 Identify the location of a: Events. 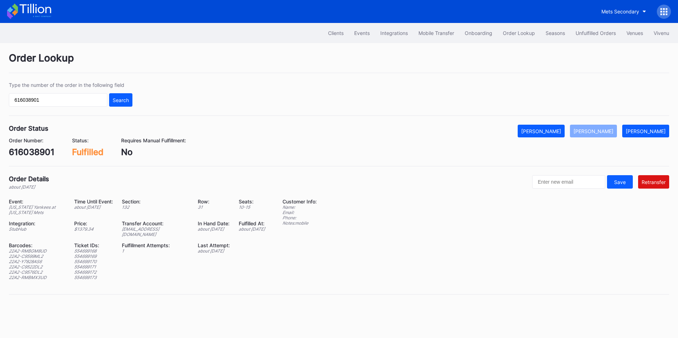
(362, 33).